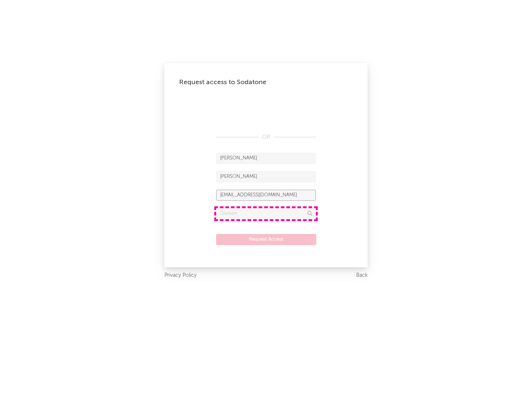  I want to click on input: Last Name, so click(266, 177).